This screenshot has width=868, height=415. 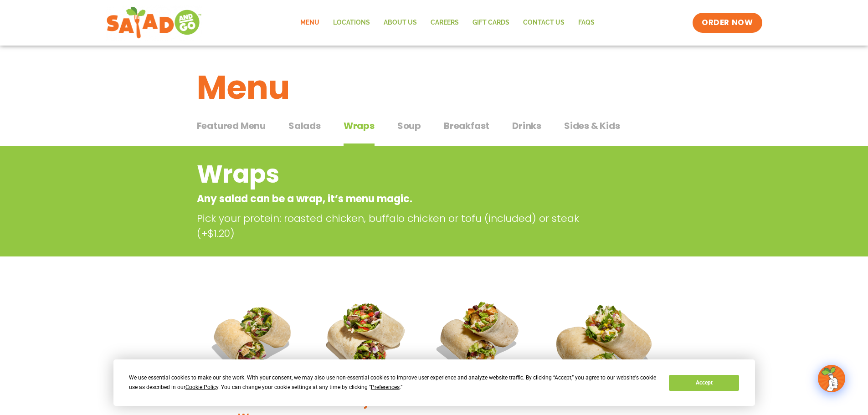 What do you see at coordinates (527, 126) in the screenshot?
I see `span: Drinks` at bounding box center [527, 126].